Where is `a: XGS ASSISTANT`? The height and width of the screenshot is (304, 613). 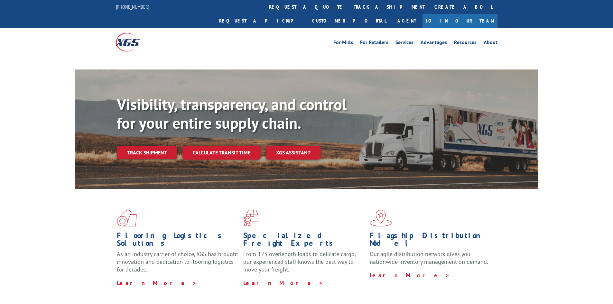
a: XGS ASSISTANT is located at coordinates (293, 153).